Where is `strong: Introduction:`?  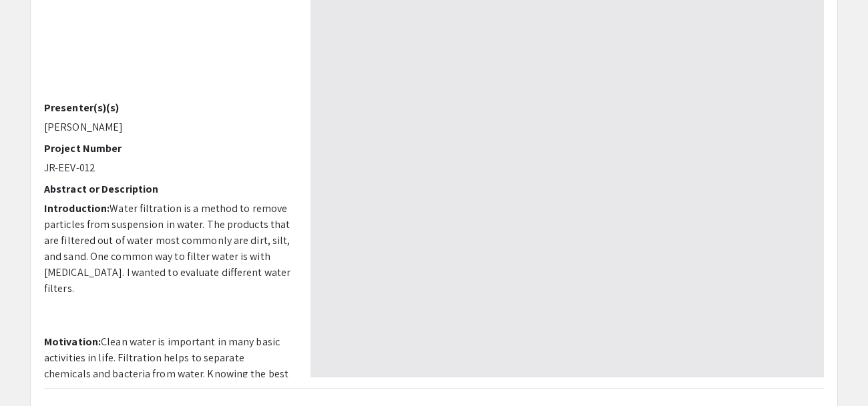 strong: Introduction: is located at coordinates (77, 208).